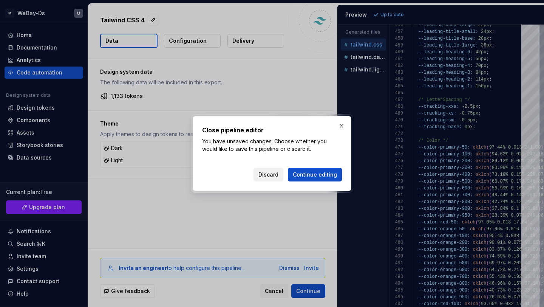  Describe the element at coordinates (315, 174) in the screenshot. I see `span: Continue editing` at that location.